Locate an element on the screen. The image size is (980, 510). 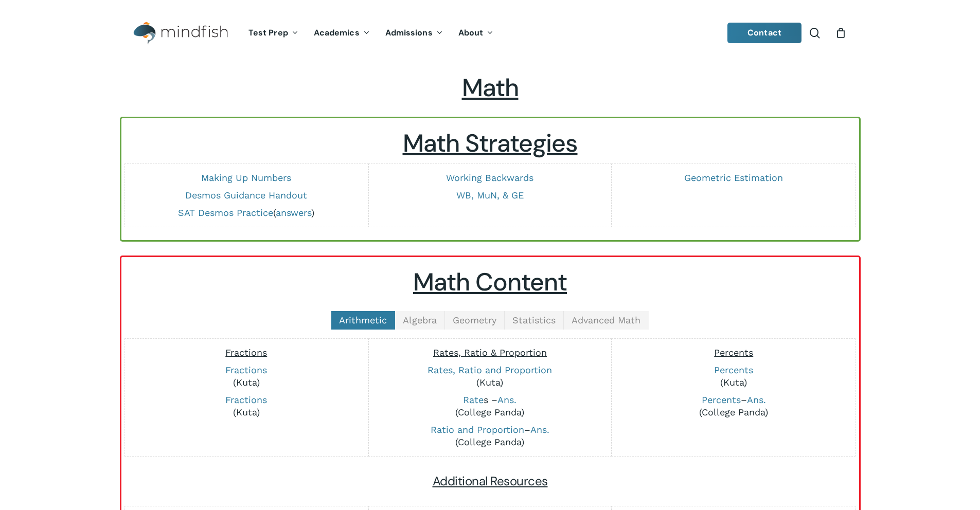
span: Test Prep is located at coordinates (268, 33).